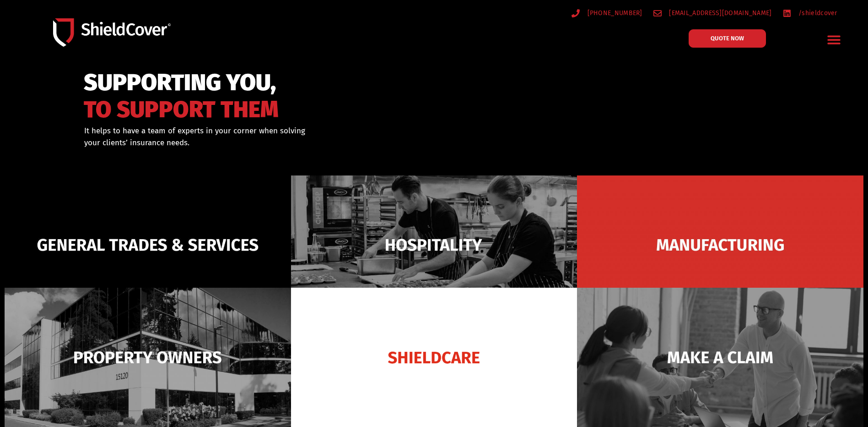 The height and width of the screenshot is (427, 868). Describe the element at coordinates (282, 136) in the screenshot. I see `div: It helps to have a team of experts in your corner when solving` at that location.